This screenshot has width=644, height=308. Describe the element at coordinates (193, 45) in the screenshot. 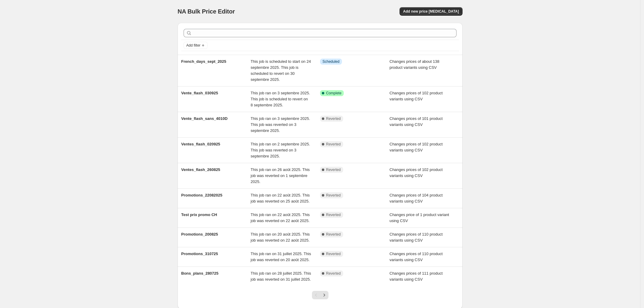

I see `span: Add filter` at that location.